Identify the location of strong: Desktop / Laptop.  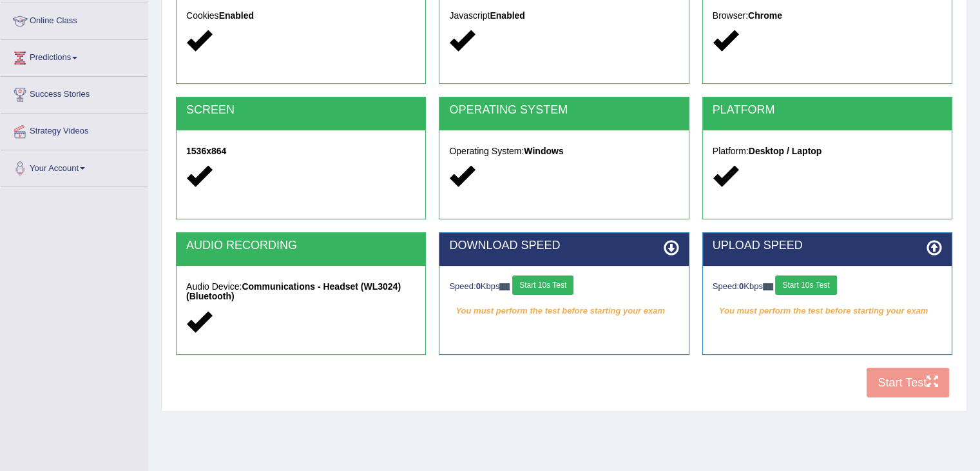
(786, 151).